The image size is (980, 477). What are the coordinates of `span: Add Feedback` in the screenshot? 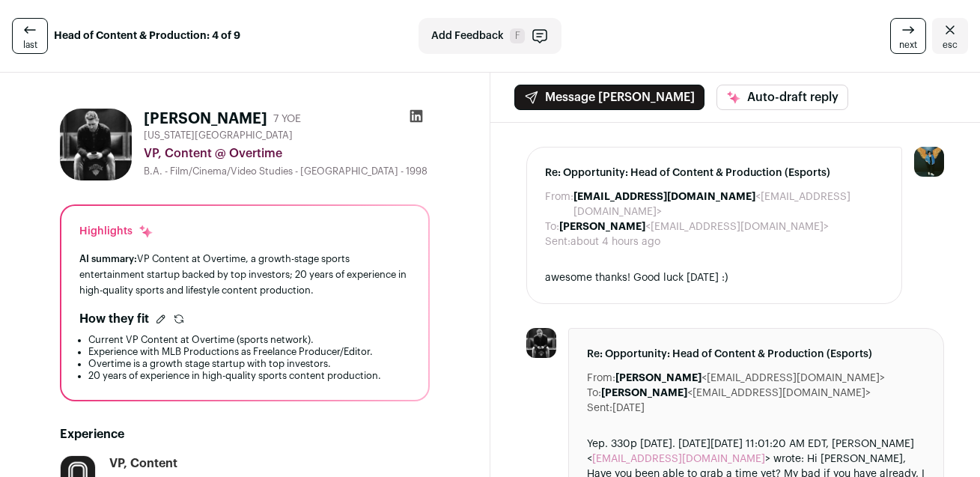 It's located at (467, 36).